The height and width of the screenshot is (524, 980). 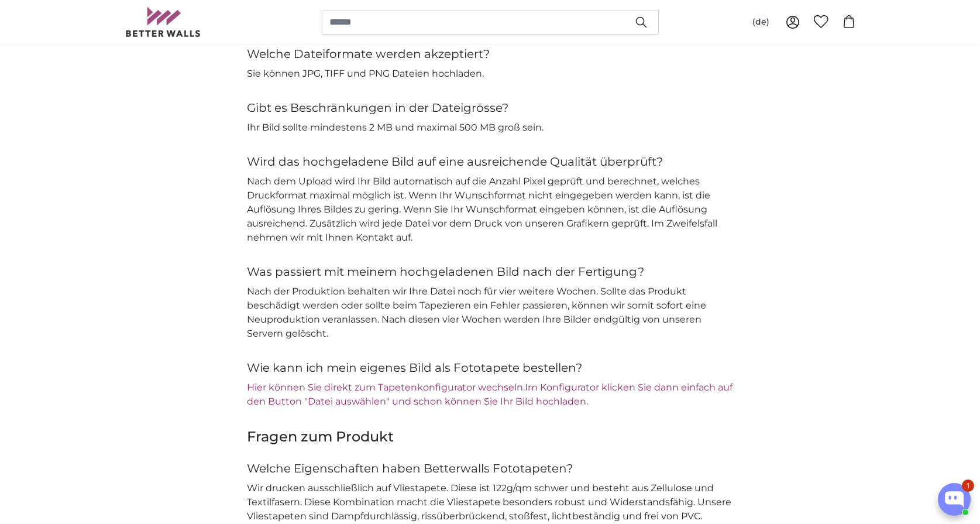 What do you see at coordinates (967, 485) in the screenshot?
I see `div: 1` at bounding box center [967, 485].